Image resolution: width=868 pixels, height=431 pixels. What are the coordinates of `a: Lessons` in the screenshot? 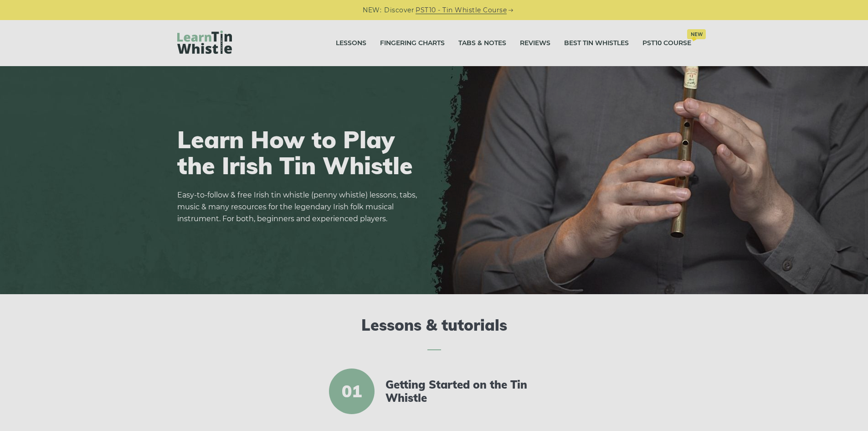 It's located at (351, 43).